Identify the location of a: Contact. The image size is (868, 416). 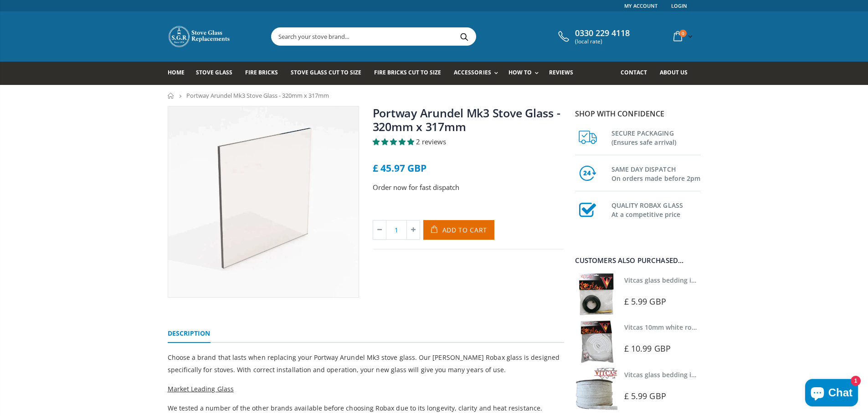
(637, 73).